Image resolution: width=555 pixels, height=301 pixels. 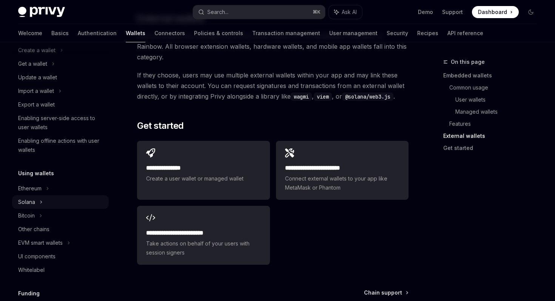 I want to click on h5: Using wallets, so click(x=36, y=173).